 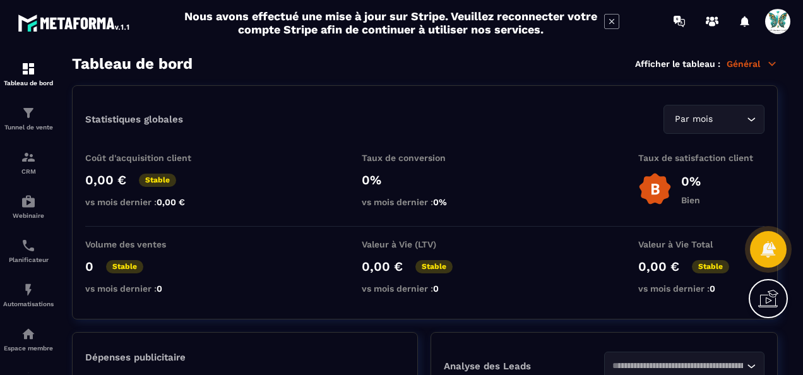 What do you see at coordinates (28, 246) in the screenshot?
I see `img: scheduler` at bounding box center [28, 246].